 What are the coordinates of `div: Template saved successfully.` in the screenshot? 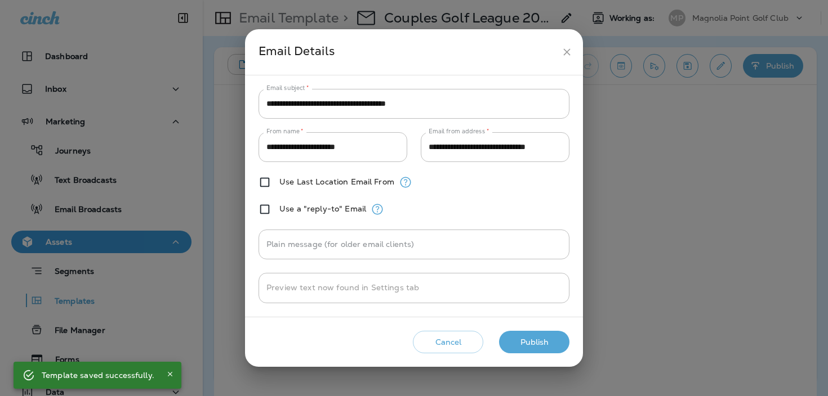 It's located at (98, 376).